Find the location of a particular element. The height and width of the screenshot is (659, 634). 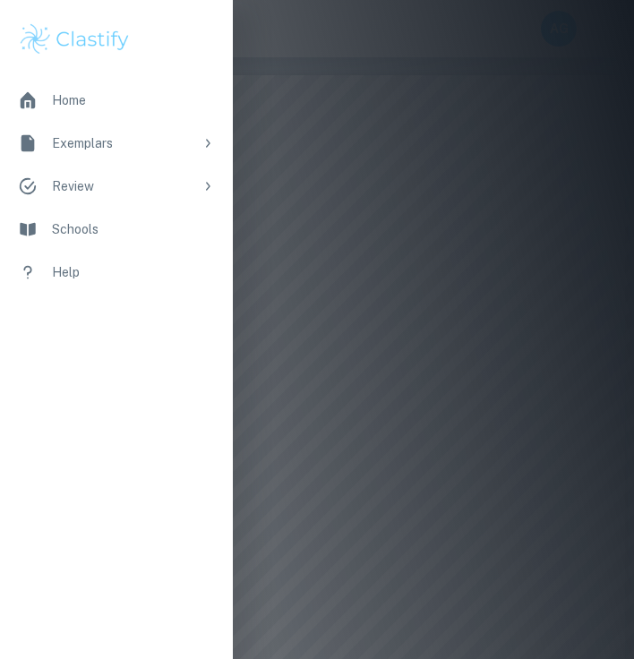

div: Help is located at coordinates (133, 272).